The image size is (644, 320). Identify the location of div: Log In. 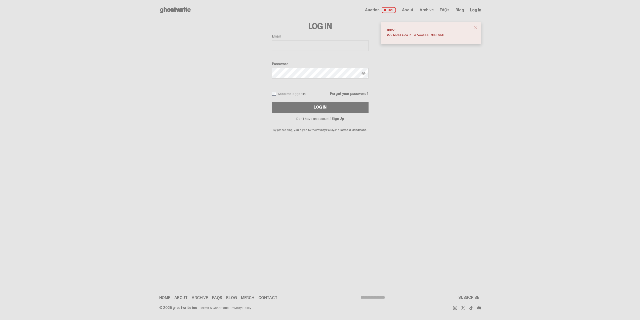
(320, 107).